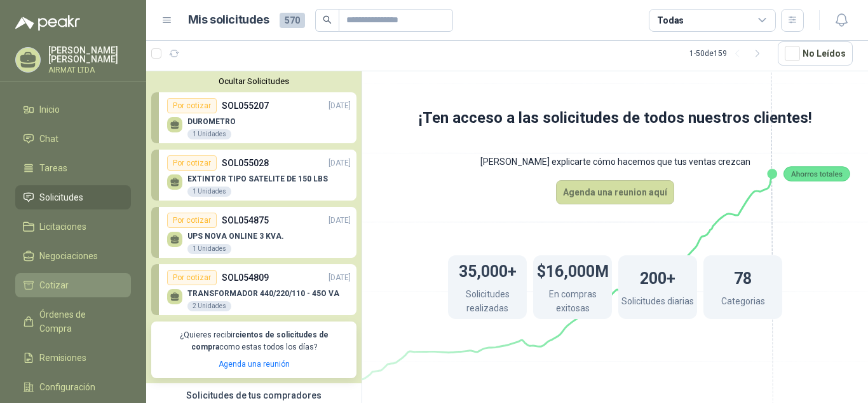  Describe the element at coordinates (73, 285) in the screenshot. I see `a: Cotizar` at that location.